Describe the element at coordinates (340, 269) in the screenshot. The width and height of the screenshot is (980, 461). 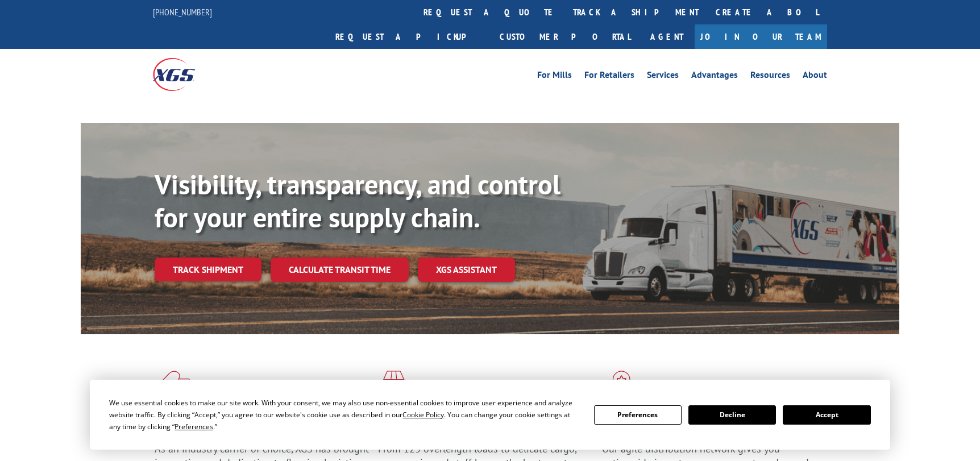
I see `a: Calculate transit time` at that location.